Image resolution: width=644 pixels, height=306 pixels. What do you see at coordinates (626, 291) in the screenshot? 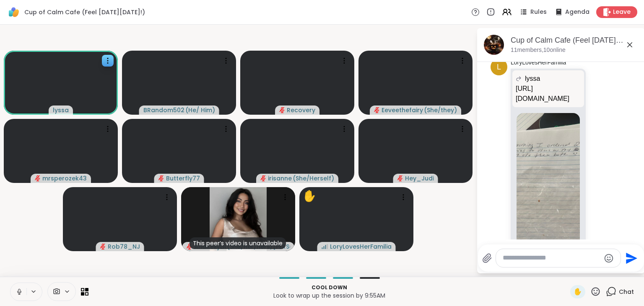
I see `span: Chat` at bounding box center [626, 291].